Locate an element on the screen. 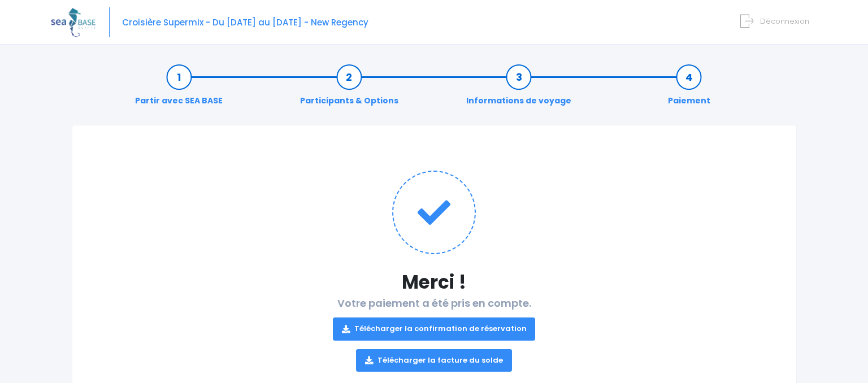 The width and height of the screenshot is (868, 383). a: Télécharger la facture du solde is located at coordinates (434, 360).